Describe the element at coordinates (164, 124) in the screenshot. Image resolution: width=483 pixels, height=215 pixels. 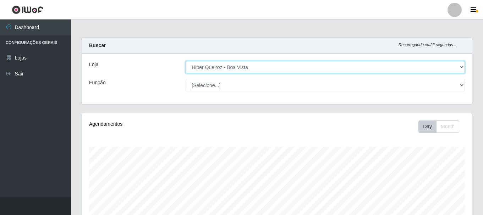
I see `div: Agendamentos` at that location.